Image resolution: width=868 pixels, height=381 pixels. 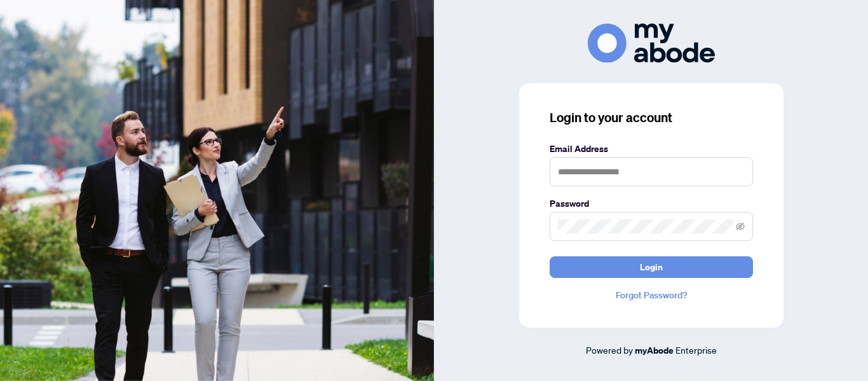 What do you see at coordinates (652, 267) in the screenshot?
I see `button: Login` at bounding box center [652, 267].